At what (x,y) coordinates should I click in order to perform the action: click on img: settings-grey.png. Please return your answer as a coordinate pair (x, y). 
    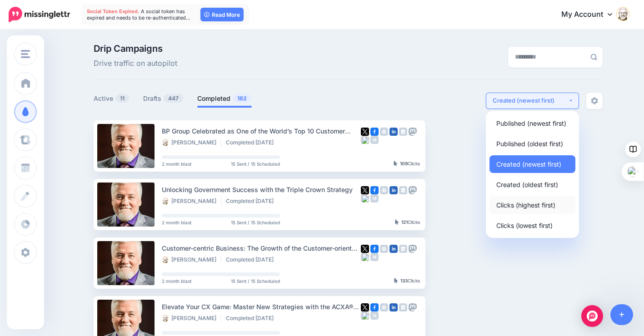
    Looking at the image, I should click on (594, 101).